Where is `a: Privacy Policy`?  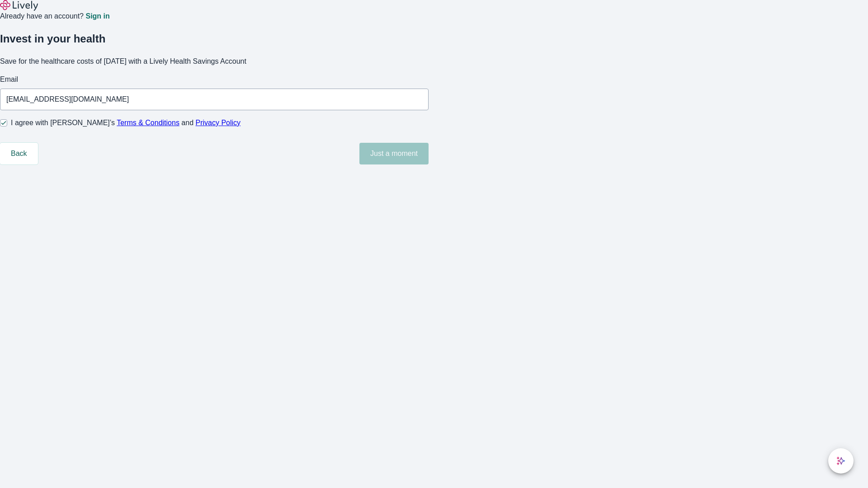 a: Privacy Policy is located at coordinates (218, 123).